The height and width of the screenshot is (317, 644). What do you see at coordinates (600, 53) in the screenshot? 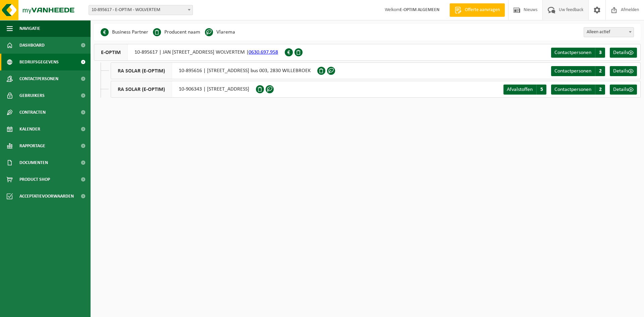
I see `span: 3` at bounding box center [600, 53].